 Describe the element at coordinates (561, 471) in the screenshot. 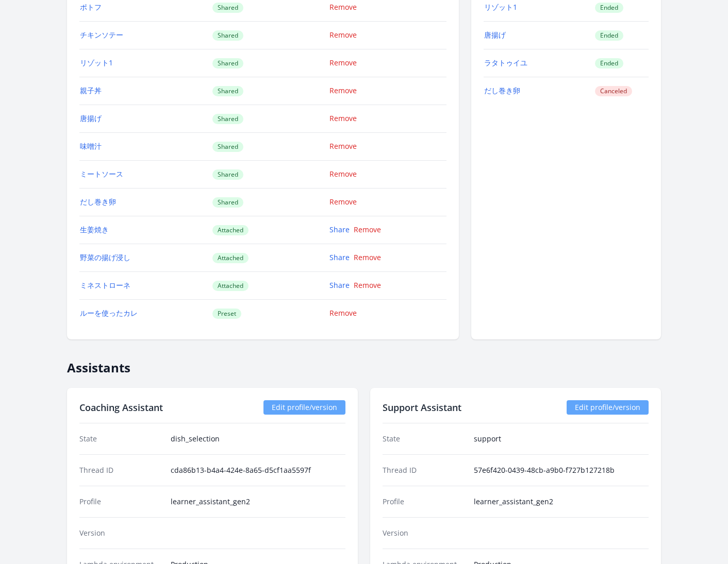

I see `dd: 57e6f420-0439-48cb-a9b0-f727b127218b` at that location.